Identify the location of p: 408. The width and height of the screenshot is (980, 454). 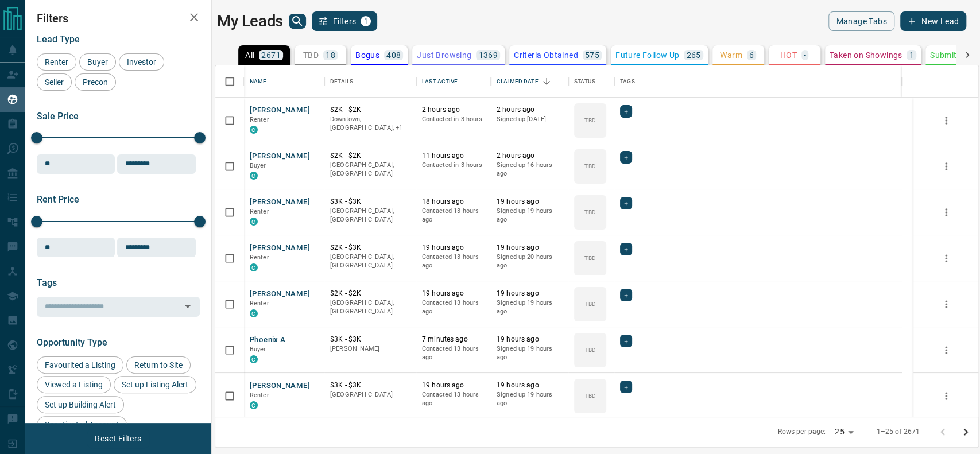
(393, 55).